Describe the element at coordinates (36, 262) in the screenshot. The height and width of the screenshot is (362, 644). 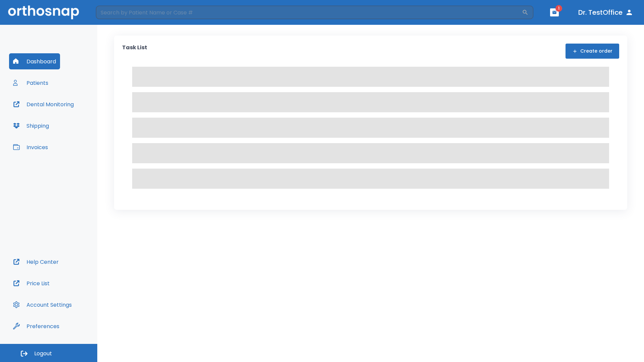
I see `a: Help Center` at that location.